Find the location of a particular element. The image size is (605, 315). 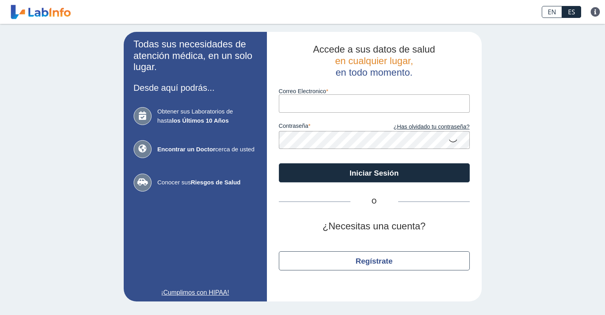

span: Obtener sus Laboratorios de hasta is located at coordinates (207, 116).